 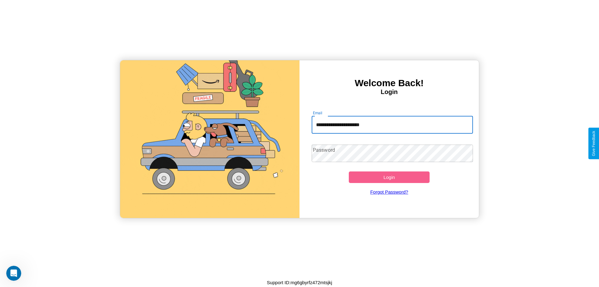 I want to click on h4: Login, so click(x=389, y=92).